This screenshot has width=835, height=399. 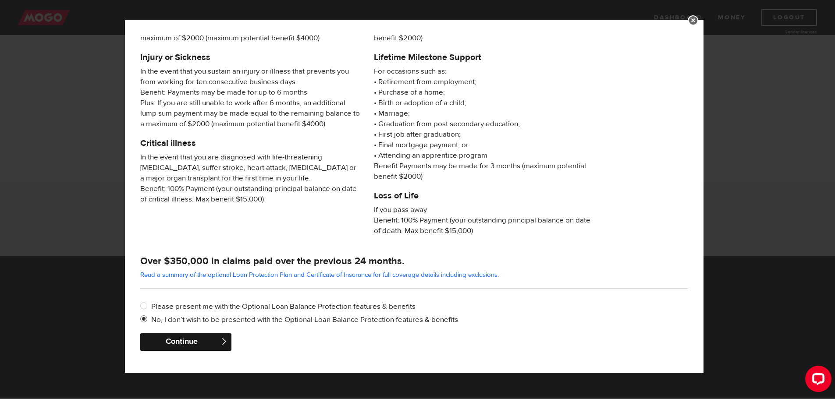 I want to click on input: No, I don’t wish to be presented with the Optional Loan Balance Protection features & benefits, so click(x=146, y=320).